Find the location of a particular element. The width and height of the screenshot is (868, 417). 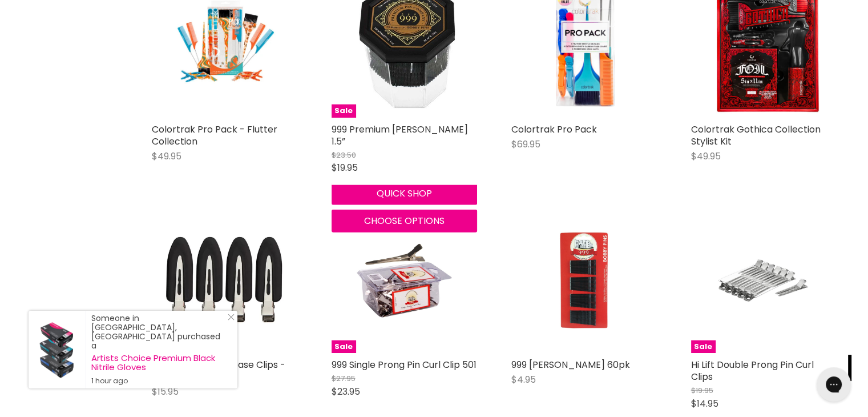

span: $27.95 is located at coordinates (343, 379).